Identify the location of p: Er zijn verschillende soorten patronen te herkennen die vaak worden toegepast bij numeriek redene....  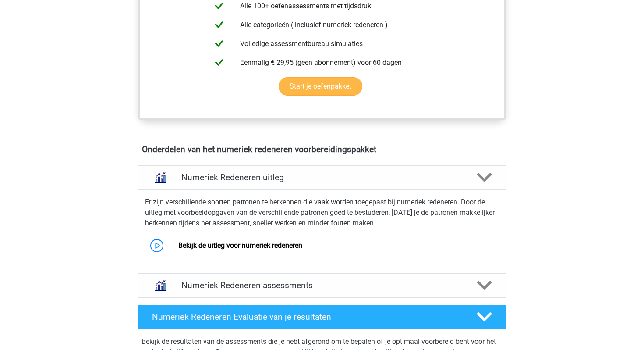
(322, 212).